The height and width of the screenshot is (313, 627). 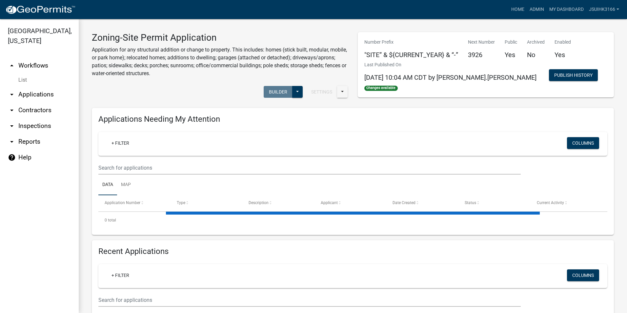 I want to click on div: 0 total, so click(x=353, y=220).